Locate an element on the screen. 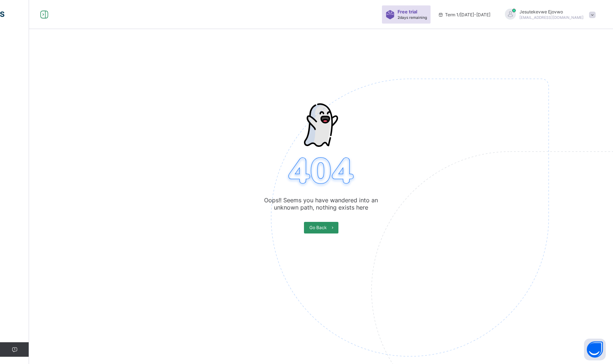  div: JesutekevweEjovwo is located at coordinates (548, 15).